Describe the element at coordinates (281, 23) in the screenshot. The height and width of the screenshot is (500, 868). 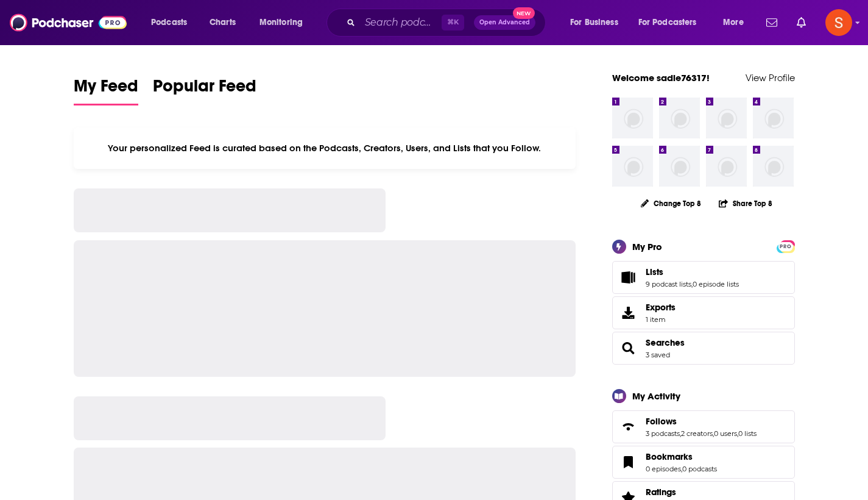
I see `span: Monitoring` at that location.